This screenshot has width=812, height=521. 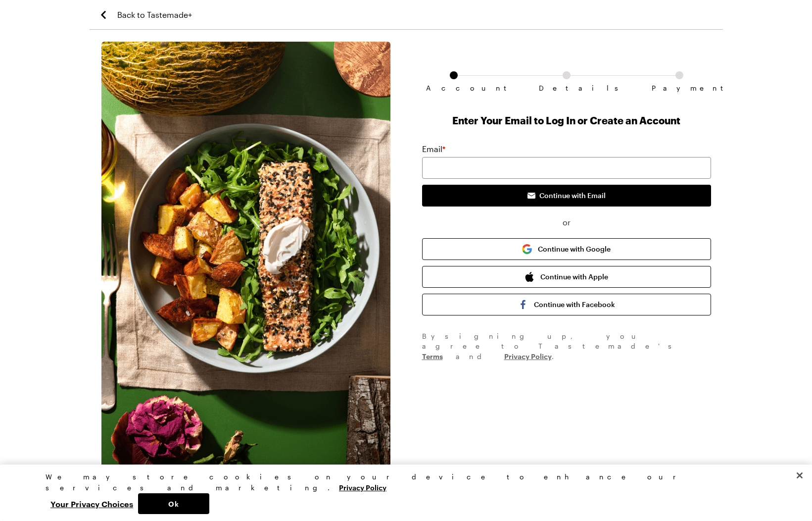 What do you see at coordinates (402, 482) in the screenshot?
I see `div: We may store cookies on your device to enhance our services and marketing.` at bounding box center [402, 482].